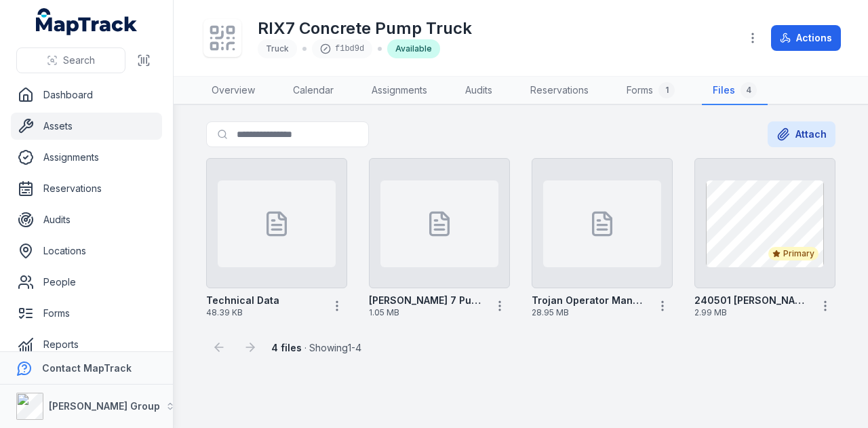  I want to click on div: f1bd9d, so click(342, 49).